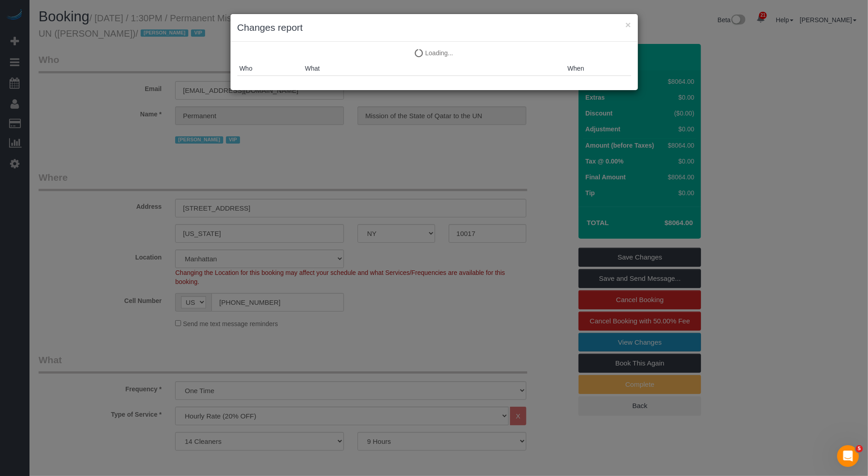  I want to click on span: 5, so click(859, 449).